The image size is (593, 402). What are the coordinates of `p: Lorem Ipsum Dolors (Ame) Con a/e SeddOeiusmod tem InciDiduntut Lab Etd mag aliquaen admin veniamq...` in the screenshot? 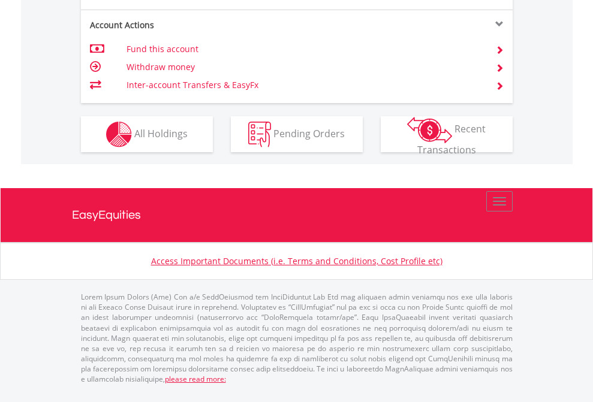 It's located at (297, 338).